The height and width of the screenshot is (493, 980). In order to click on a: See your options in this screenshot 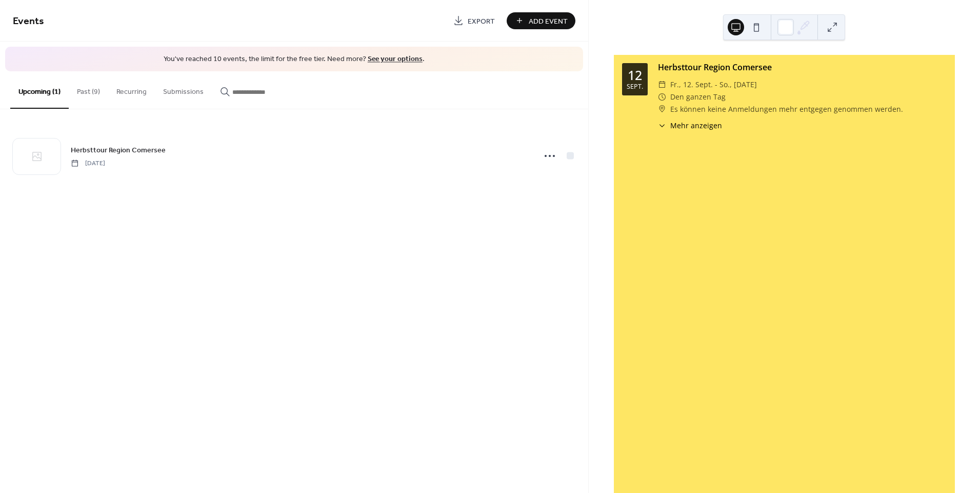, I will do `click(395, 59)`.